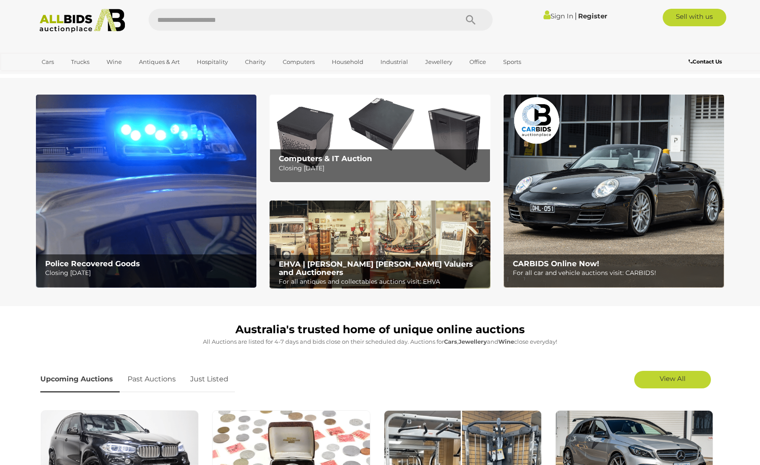  I want to click on img: Police Recovered Goods, so click(146, 191).